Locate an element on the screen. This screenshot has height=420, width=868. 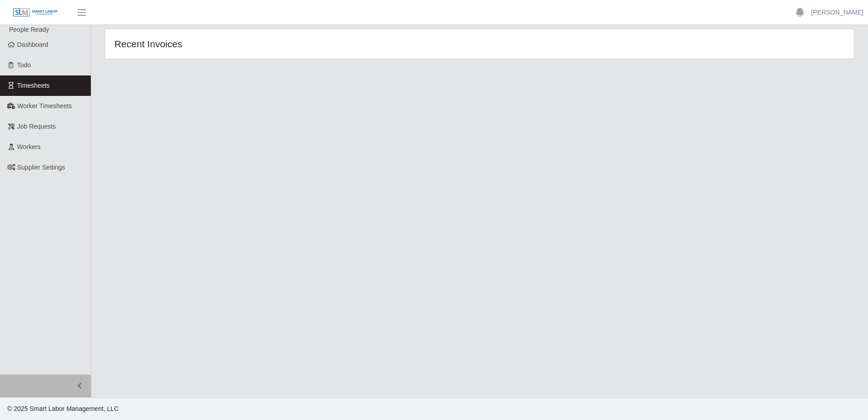
span: Dashboard is located at coordinates (33, 44).